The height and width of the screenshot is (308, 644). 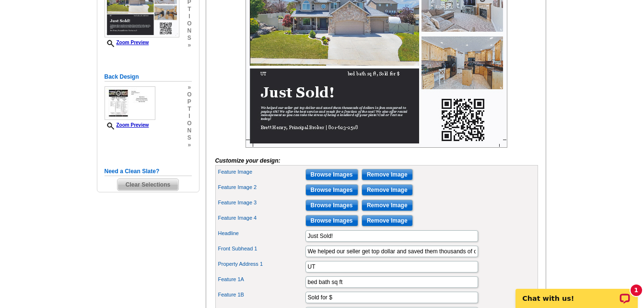 I want to click on label: Feature Image, so click(x=261, y=171).